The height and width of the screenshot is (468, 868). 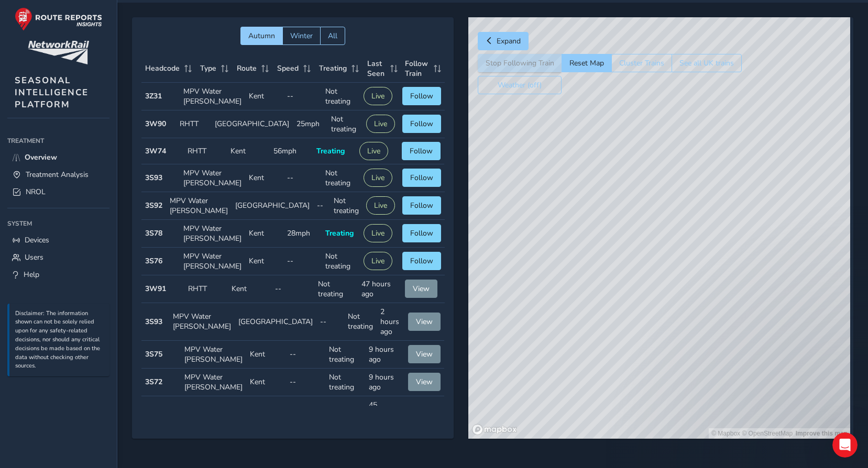 What do you see at coordinates (58, 274) in the screenshot?
I see `a: Help` at bounding box center [58, 274].